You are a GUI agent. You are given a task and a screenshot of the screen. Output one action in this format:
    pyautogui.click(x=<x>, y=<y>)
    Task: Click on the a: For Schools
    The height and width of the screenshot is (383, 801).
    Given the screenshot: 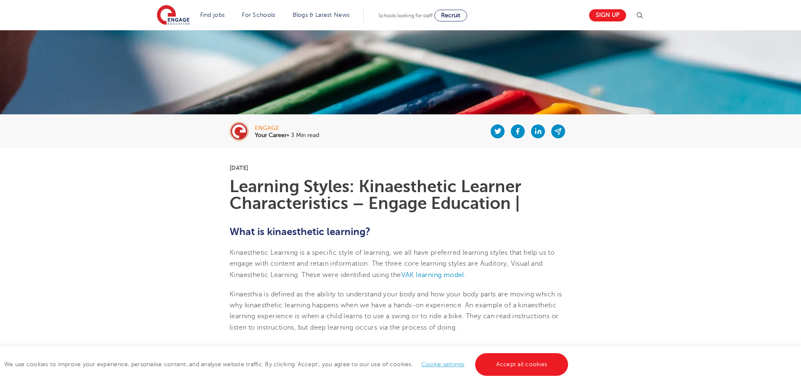 What is the action you would take?
    pyautogui.click(x=258, y=15)
    